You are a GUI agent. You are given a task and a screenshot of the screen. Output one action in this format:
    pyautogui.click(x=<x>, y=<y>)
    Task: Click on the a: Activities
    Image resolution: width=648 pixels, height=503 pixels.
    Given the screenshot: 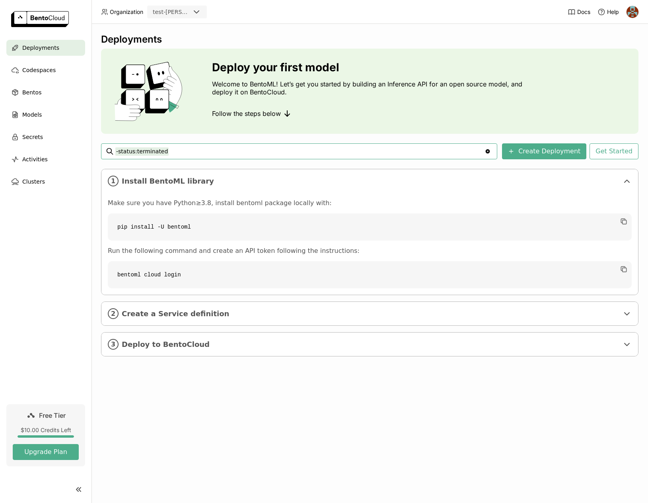 What is the action you would take?
    pyautogui.click(x=46, y=159)
    